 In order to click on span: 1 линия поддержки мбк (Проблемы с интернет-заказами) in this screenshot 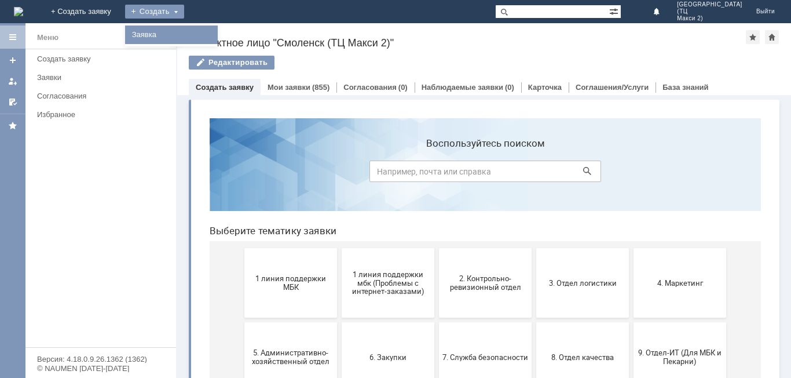, I will do `click(188, 173)`.